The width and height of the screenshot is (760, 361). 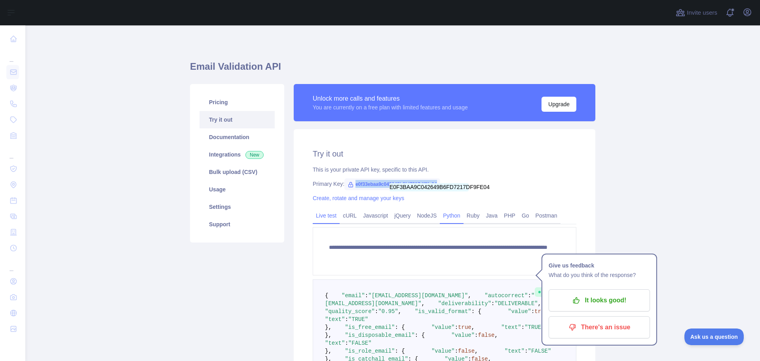 What do you see at coordinates (546, 215) in the screenshot?
I see `a: Postman` at bounding box center [546, 215].